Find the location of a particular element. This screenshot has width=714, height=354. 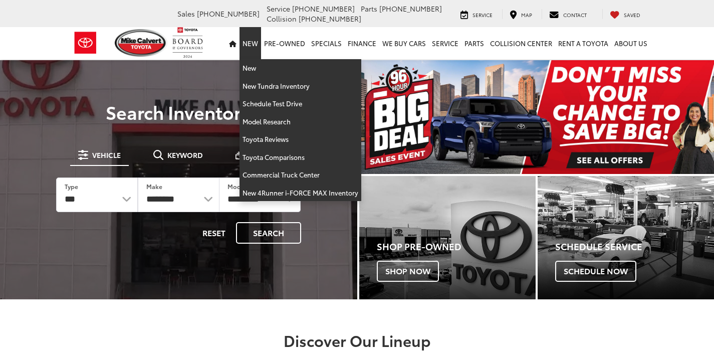

a: Finance is located at coordinates (362, 43).